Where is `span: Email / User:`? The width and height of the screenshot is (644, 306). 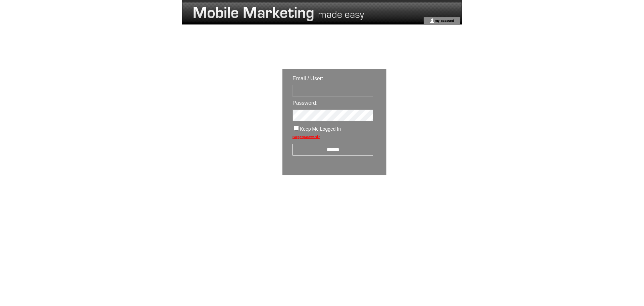 span: Email / User: is located at coordinates (308, 78).